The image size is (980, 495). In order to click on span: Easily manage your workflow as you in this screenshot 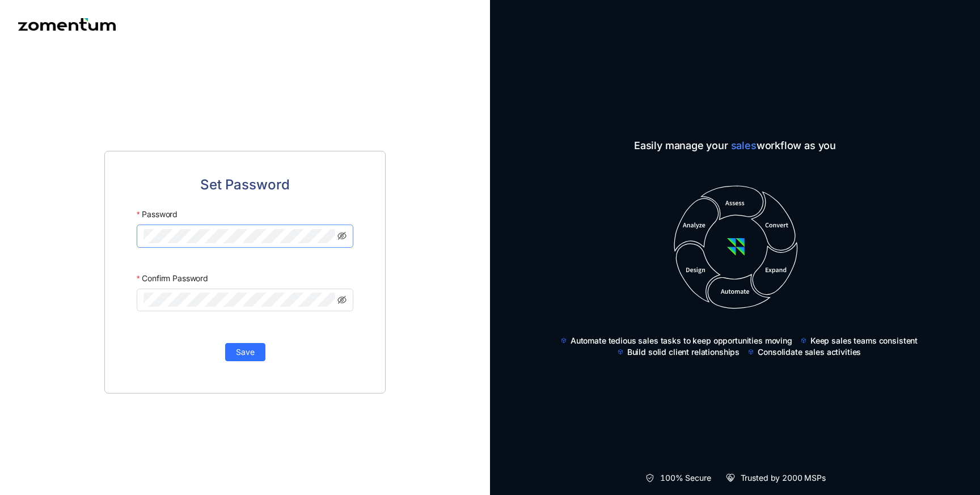, I will do `click(735, 146)`.